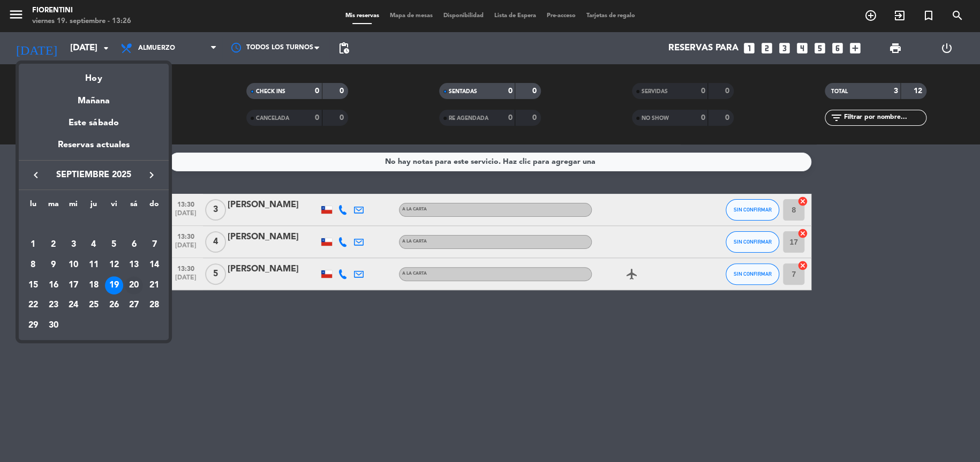 This screenshot has height=462, width=980. What do you see at coordinates (33, 265) in the screenshot?
I see `td: 8 de septiembre de 2025` at bounding box center [33, 265].